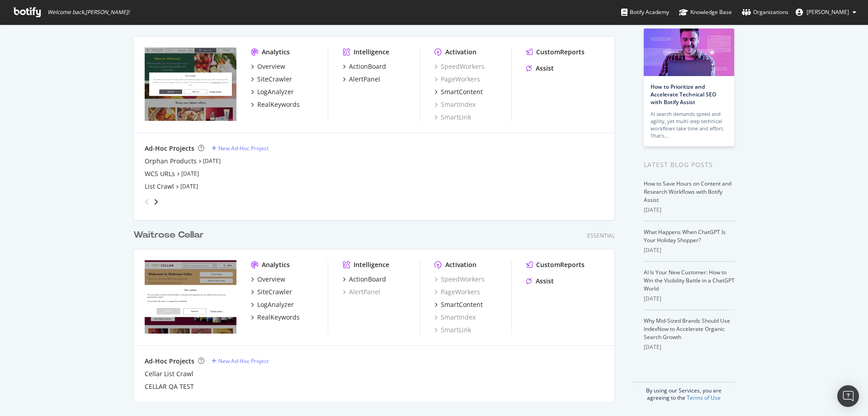 The width and height of the screenshot is (868, 416). I want to click on a: AI Is Your New Customer: How to Win the Visibility Battle in a ChatGPT World, so click(689, 280).